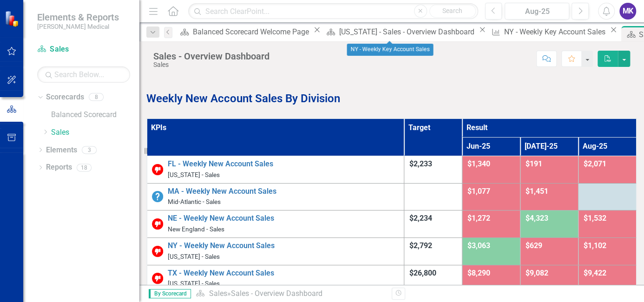 The image size is (644, 302). Describe the element at coordinates (244, 32) in the screenshot. I see `a: Balanced Scorecard Welcome Page` at that location.